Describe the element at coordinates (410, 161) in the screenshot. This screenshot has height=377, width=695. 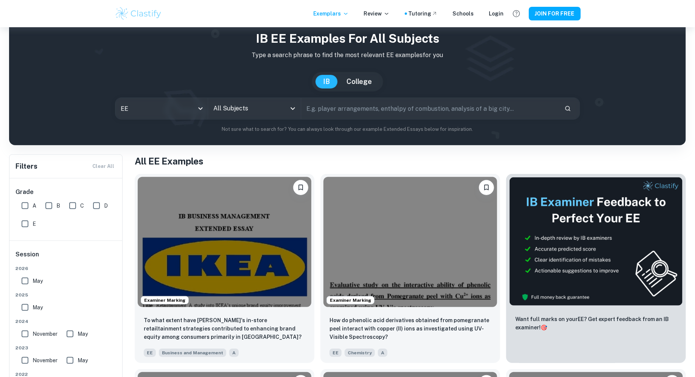
I see `h1: All EE Examples` at that location.